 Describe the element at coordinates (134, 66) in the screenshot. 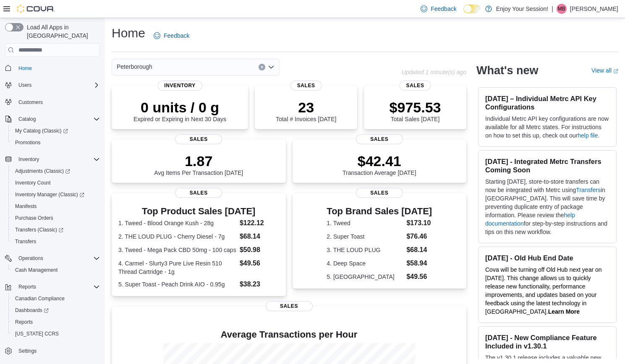

I see `span: Peterborough` at that location.